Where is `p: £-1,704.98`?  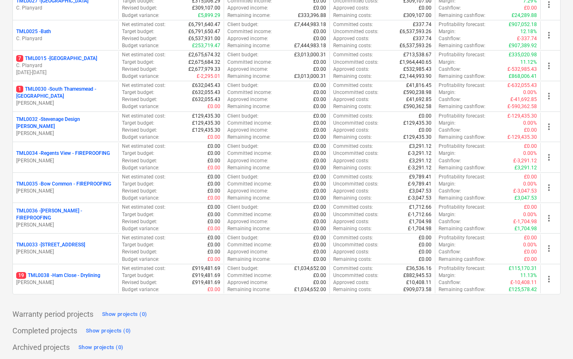
p: £-1,704.98 is located at coordinates (524, 222).